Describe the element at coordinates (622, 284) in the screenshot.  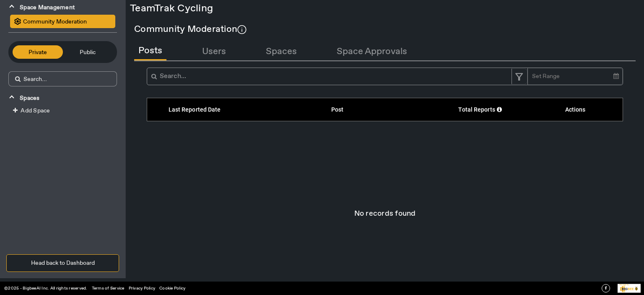
I see `tspan: owe` at that location.